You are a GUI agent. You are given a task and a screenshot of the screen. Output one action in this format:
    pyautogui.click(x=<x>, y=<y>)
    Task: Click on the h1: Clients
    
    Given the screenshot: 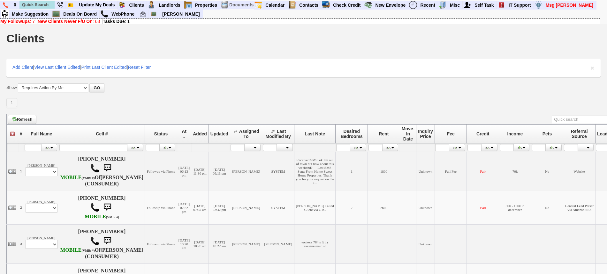 What is the action you would take?
    pyautogui.click(x=25, y=39)
    